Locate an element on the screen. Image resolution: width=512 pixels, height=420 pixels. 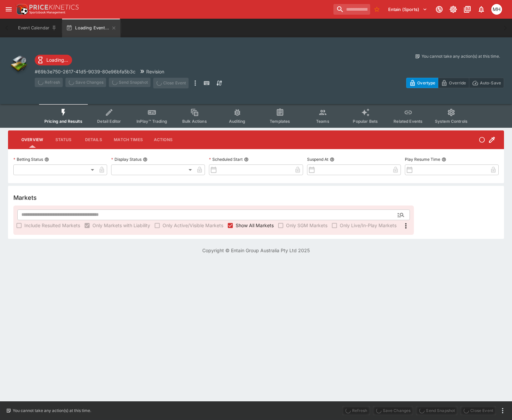
span: Only Markets with Liability is located at coordinates (121, 225).